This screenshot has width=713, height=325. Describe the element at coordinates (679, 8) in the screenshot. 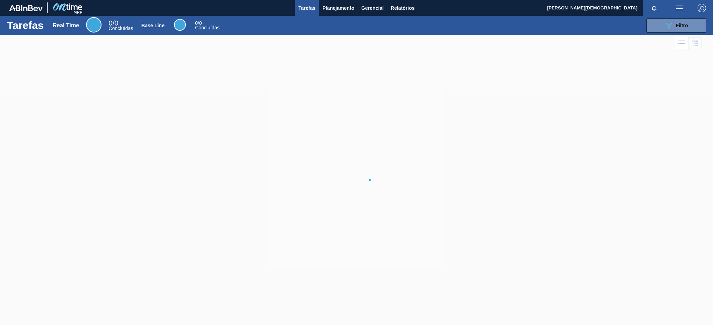

I see `img: userActions` at that location.